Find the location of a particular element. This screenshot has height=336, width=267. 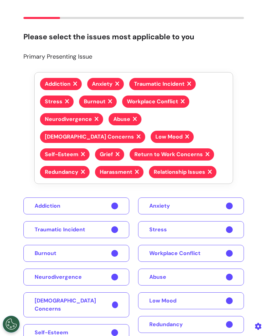

button: Harassment is located at coordinates (119, 172).